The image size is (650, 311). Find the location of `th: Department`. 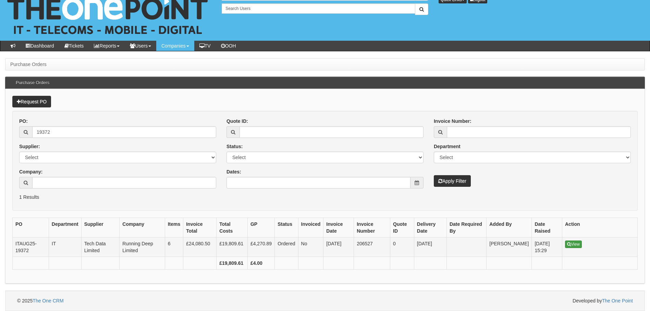

th: Department is located at coordinates (65, 228).